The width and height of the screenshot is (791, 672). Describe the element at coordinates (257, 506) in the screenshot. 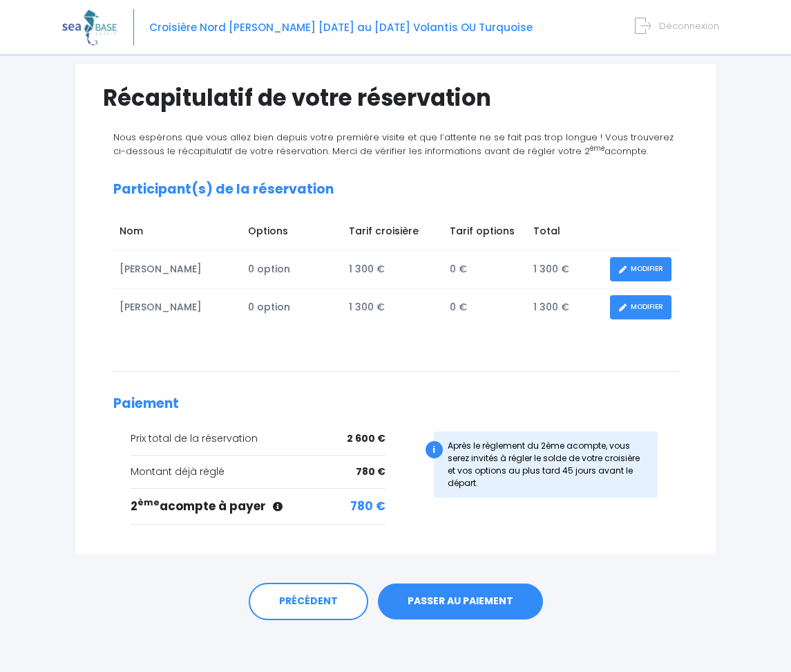

I see `div: 2 acompte à payer` at that location.